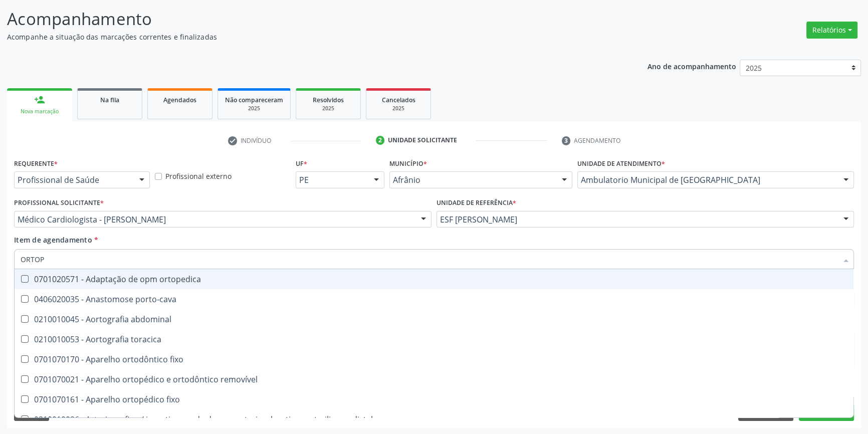 This screenshot has height=434, width=868. What do you see at coordinates (434, 380) in the screenshot?
I see `div: 0701070021 - Aparelho ortopédico e ortodôntico removível` at bounding box center [434, 380].